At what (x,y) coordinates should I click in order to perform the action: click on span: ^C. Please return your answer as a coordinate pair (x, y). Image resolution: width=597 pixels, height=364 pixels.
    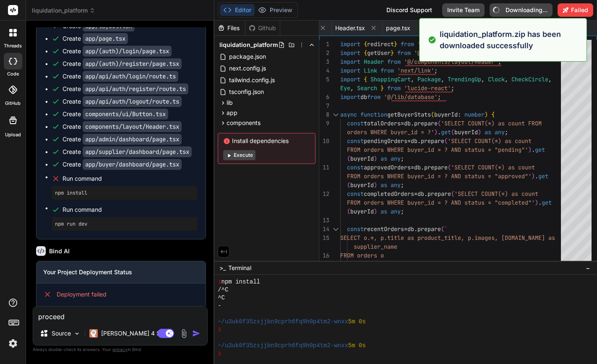
    Looking at the image, I should click on (221, 298).